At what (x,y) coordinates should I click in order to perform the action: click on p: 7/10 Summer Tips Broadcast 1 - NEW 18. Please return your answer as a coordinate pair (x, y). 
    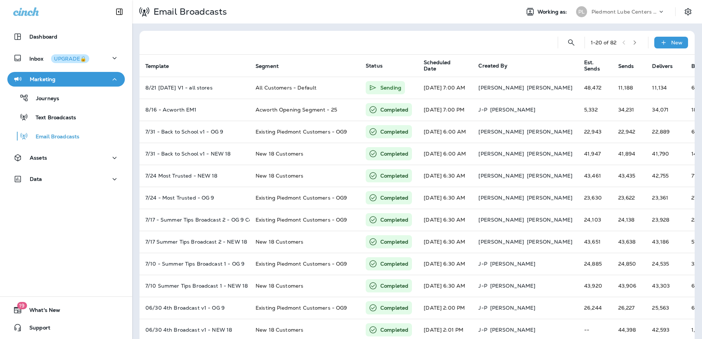
    Looking at the image, I should click on (195, 286).